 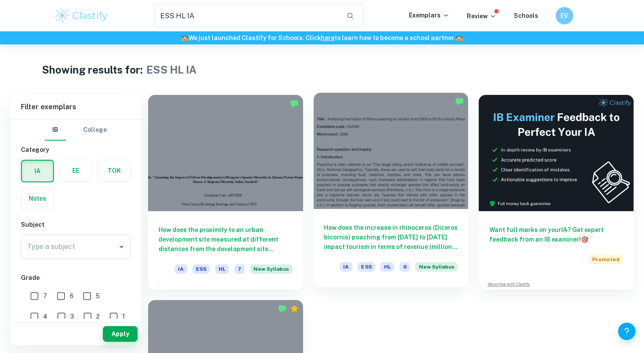 I want to click on button: TOK, so click(x=114, y=171).